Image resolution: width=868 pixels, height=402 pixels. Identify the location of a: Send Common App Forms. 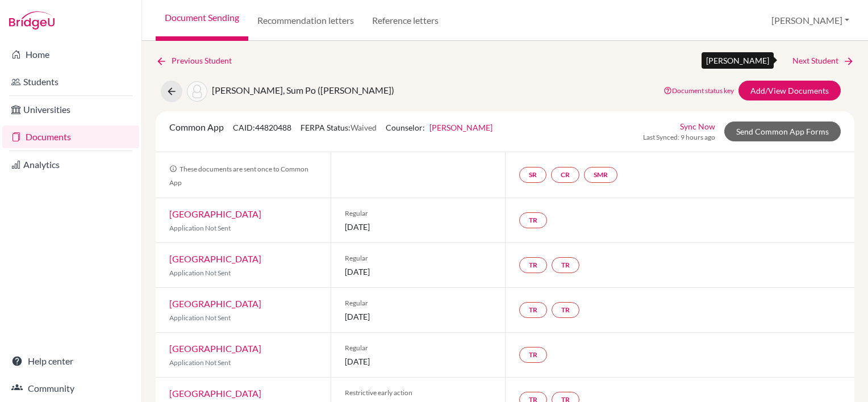
(783, 131).